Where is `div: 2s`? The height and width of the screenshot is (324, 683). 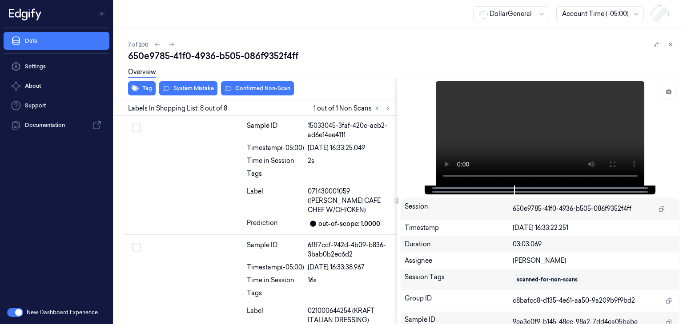 div: 2s is located at coordinates (350, 161).